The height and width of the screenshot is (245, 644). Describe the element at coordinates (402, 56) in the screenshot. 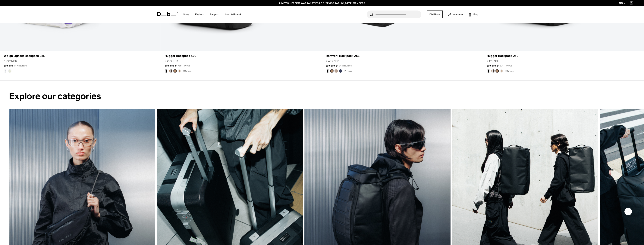

I see `a: Ramverk Backpack 26L` at that location.